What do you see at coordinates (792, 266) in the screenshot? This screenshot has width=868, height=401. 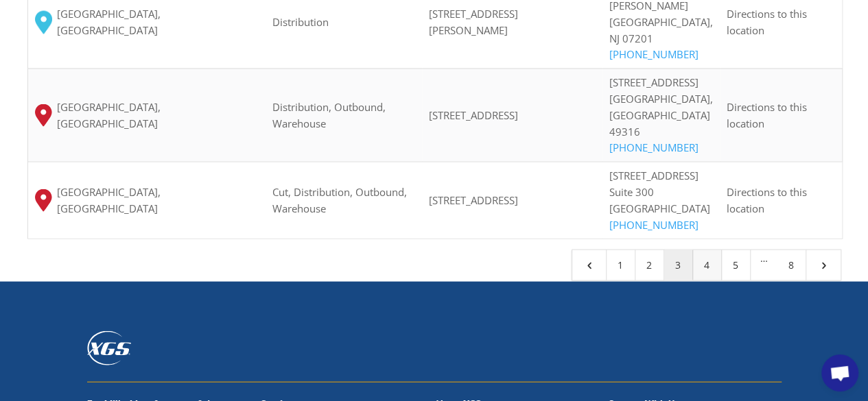 I see `a: 8` at bounding box center [792, 266].